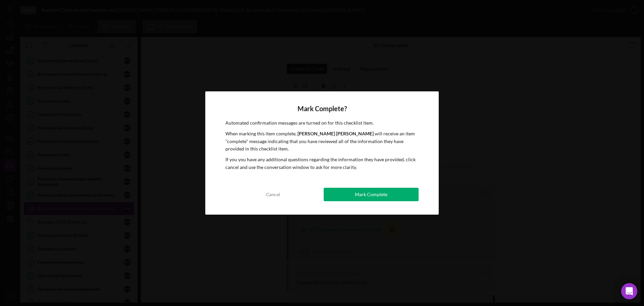 This screenshot has width=644, height=306. What do you see at coordinates (371, 194) in the screenshot?
I see `div: Mark Complete` at bounding box center [371, 194].